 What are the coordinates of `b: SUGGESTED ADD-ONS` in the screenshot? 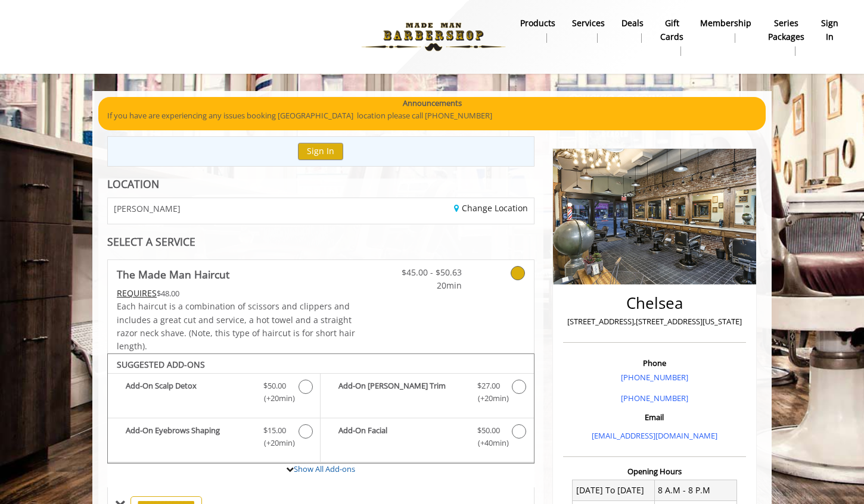 It's located at (160, 365).